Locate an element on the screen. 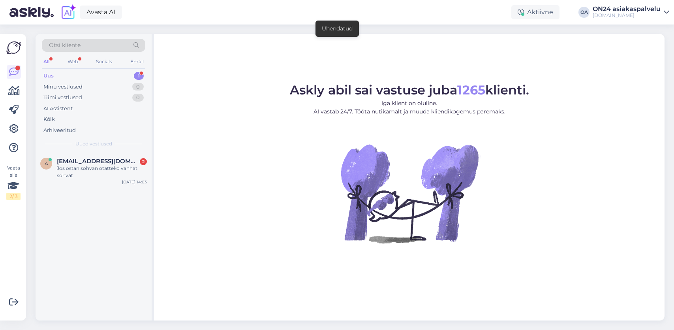  span: akia.kiviniemi@gmail.co is located at coordinates (98, 161).